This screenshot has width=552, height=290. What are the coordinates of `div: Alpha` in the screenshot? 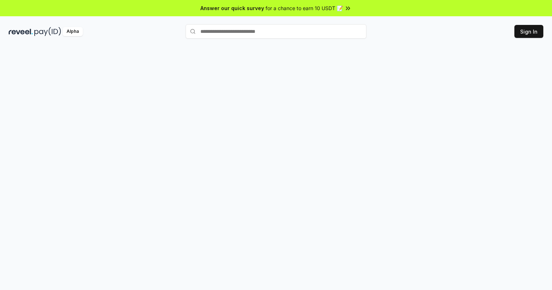 It's located at (73, 31).